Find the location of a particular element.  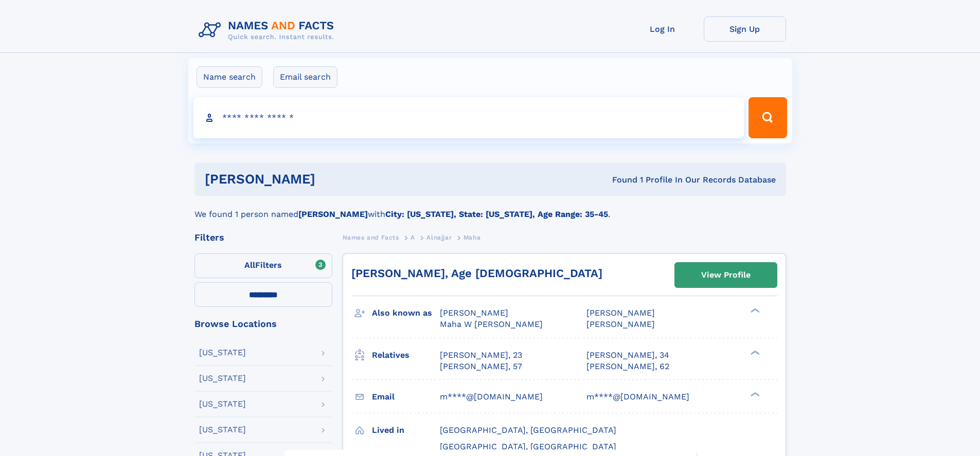

a: Names and Facts is located at coordinates (371, 237).